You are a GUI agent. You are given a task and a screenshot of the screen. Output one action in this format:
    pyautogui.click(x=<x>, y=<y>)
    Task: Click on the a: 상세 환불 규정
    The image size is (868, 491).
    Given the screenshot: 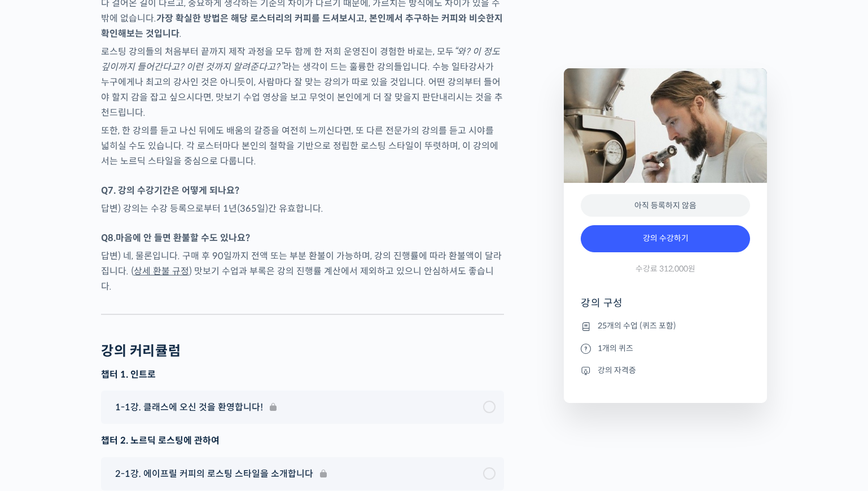 What is the action you would take?
    pyautogui.click(x=161, y=271)
    